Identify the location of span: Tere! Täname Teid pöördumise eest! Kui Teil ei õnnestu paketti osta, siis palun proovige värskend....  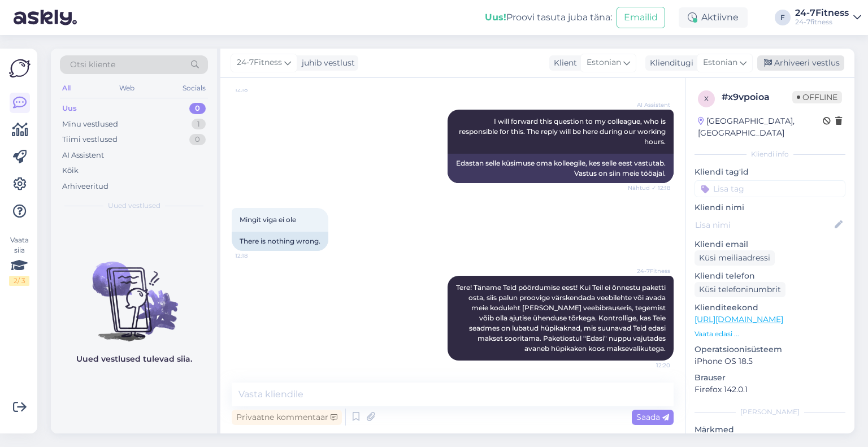
(562, 317).